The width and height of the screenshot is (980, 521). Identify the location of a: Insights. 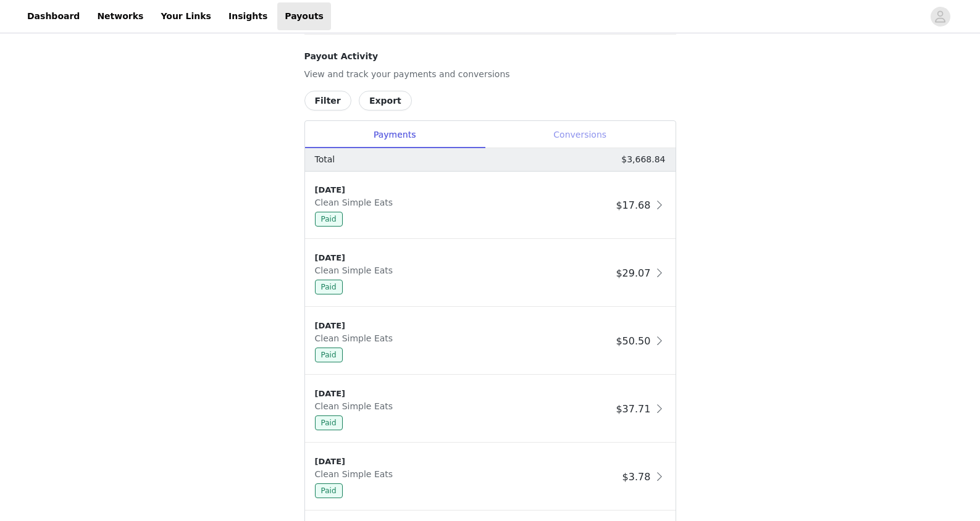
(248, 16).